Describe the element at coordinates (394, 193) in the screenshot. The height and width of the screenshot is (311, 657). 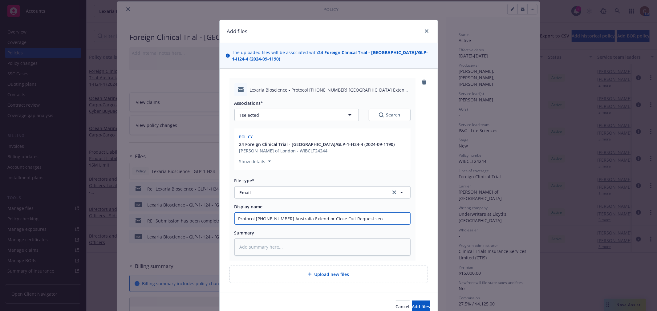
I see `a: clear selection` at that location.